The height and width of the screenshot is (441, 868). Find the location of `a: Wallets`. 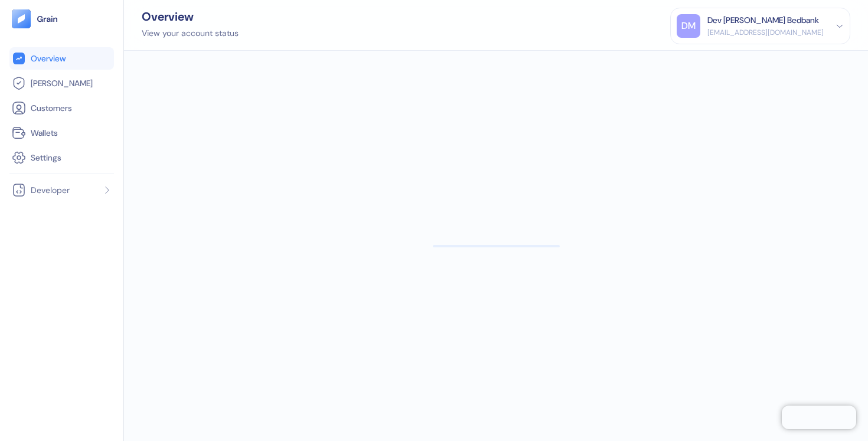

a: Wallets is located at coordinates (61, 133).